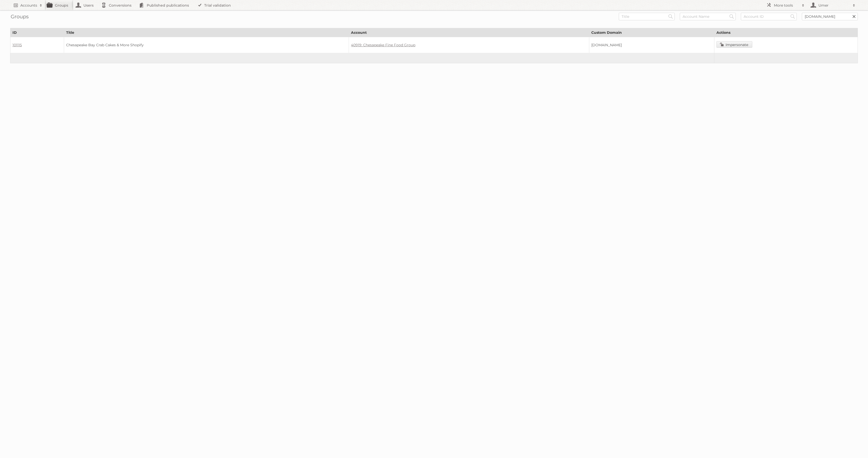 This screenshot has height=458, width=868. What do you see at coordinates (646, 16) in the screenshot?
I see `input: Title` at bounding box center [646, 16].